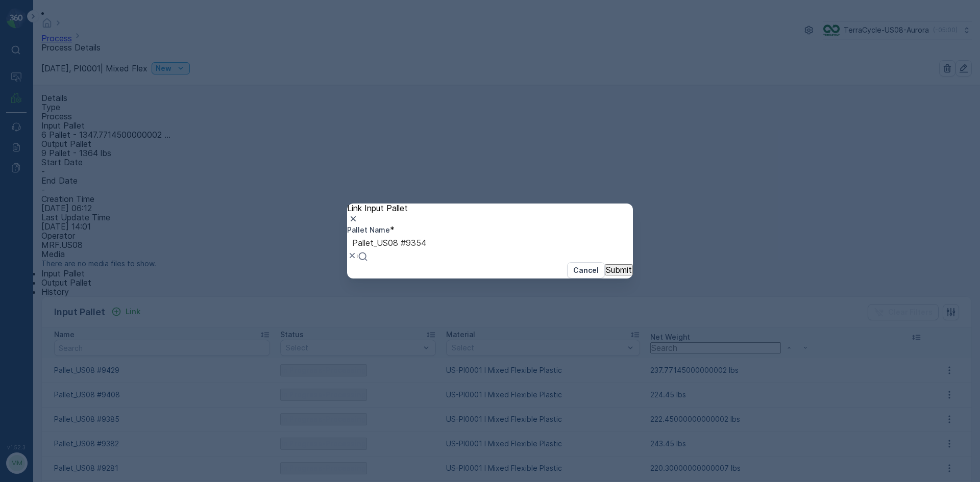 The image size is (980, 482). What do you see at coordinates (368, 230) in the screenshot?
I see `label: Pallet Name` at bounding box center [368, 230].